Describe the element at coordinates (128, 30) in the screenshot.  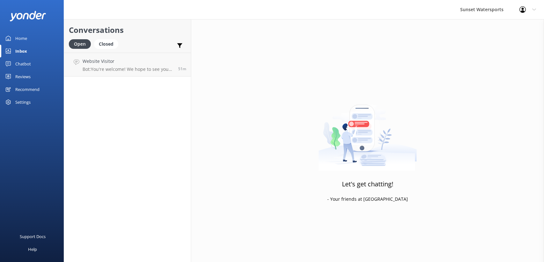
I see `h2: Conversations` at that location.